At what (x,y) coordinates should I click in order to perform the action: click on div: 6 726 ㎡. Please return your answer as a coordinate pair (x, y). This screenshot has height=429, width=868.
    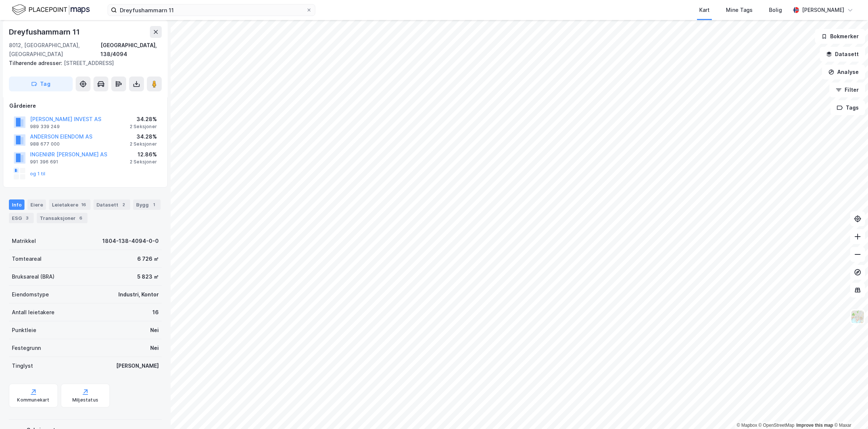
    Looking at the image, I should click on (148, 259).